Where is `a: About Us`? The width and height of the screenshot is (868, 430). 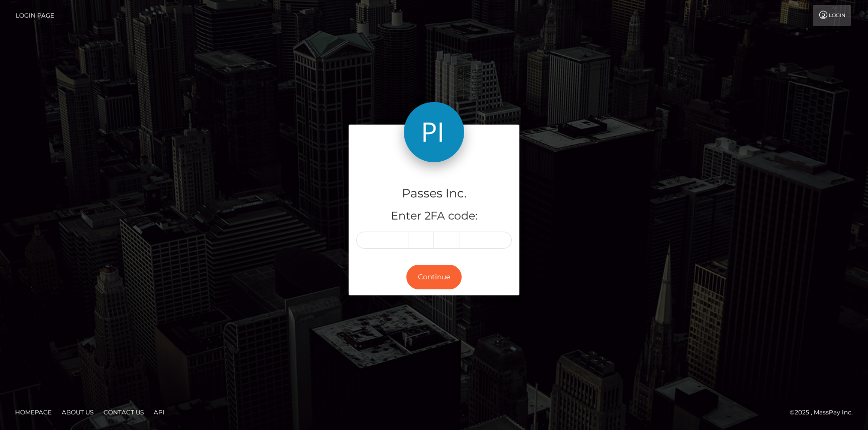 a: About Us is located at coordinates (77, 412).